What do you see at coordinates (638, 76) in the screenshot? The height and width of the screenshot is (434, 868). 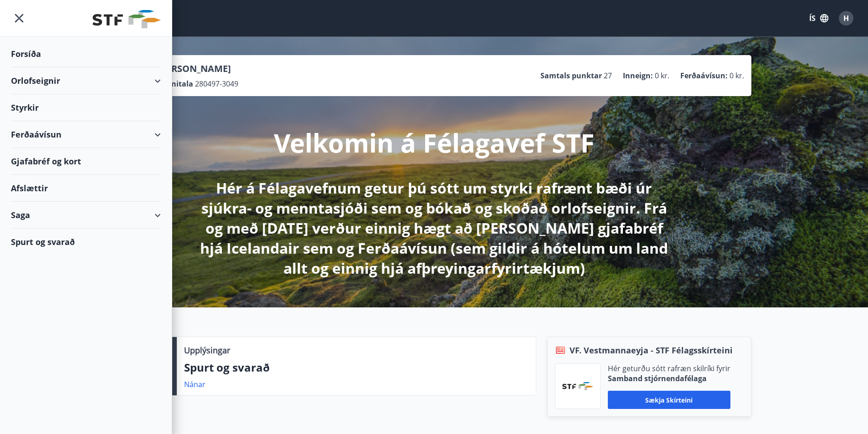 I see `p: Inneign :` at bounding box center [638, 76].